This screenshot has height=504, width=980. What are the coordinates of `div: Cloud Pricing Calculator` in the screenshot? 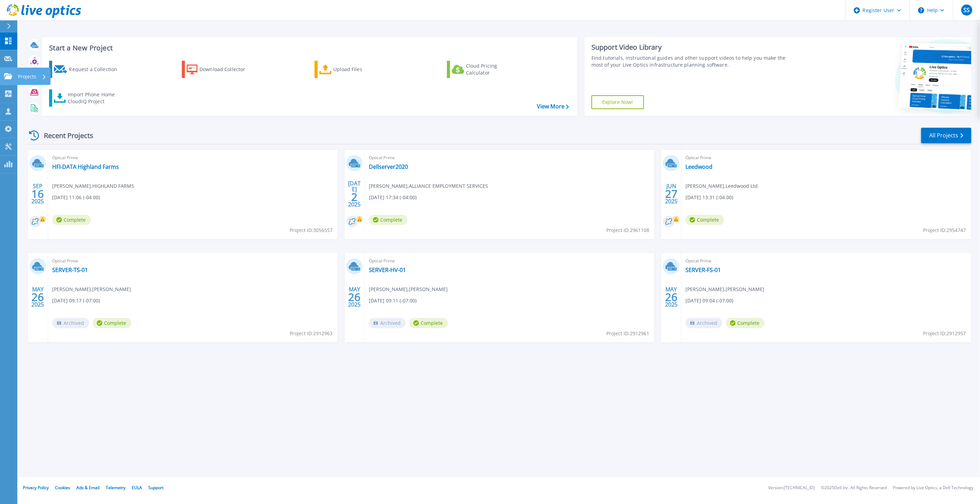 It's located at (494, 70).